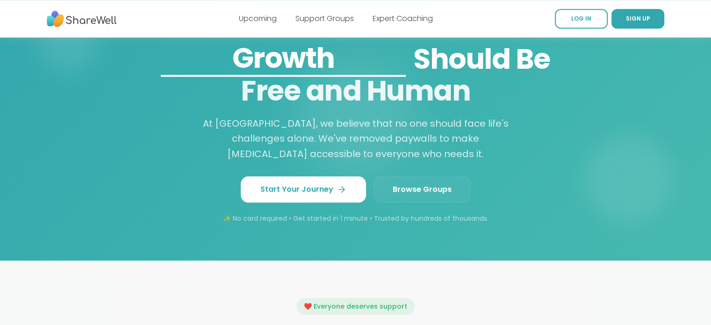  I want to click on span: LOG IN, so click(581, 18).